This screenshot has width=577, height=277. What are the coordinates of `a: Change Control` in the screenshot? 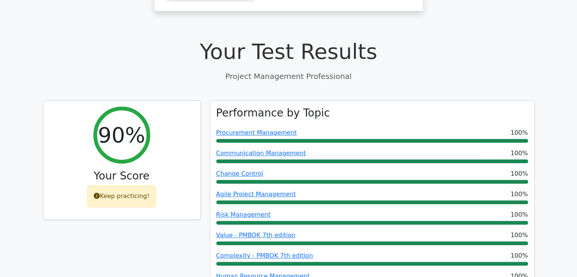 It's located at (240, 173).